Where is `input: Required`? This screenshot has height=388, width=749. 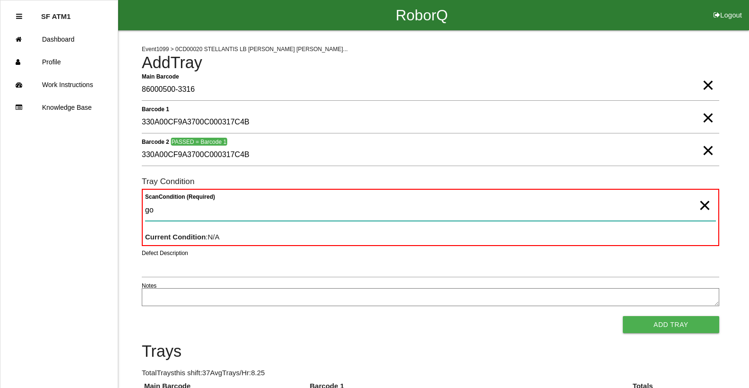 input: Required is located at coordinates (431, 90).